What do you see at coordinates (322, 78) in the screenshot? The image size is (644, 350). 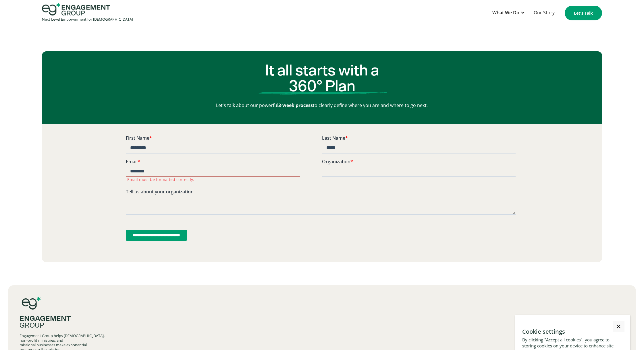 I see `h2: It all starts with a 360° Plan` at bounding box center [322, 78].